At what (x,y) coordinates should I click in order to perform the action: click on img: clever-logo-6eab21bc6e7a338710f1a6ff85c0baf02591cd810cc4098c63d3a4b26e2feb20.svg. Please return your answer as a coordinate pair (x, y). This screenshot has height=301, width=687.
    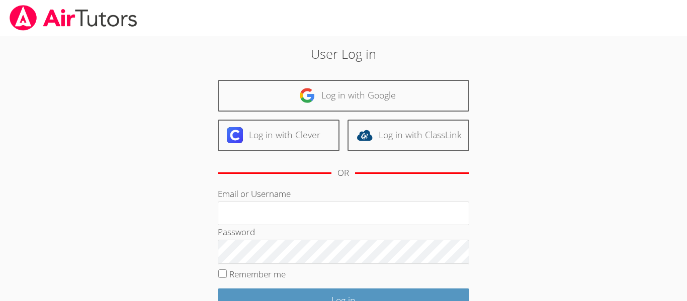
    Looking at the image, I should click on (235, 135).